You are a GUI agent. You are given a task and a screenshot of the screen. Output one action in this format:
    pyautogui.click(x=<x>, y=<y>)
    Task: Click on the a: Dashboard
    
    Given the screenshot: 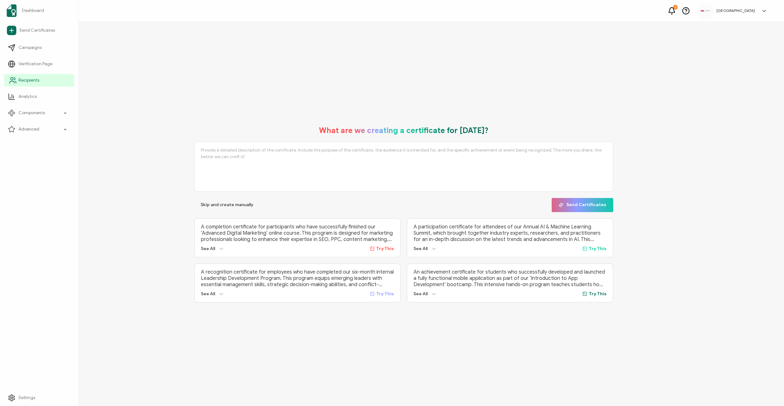 What is the action you would take?
    pyautogui.click(x=39, y=11)
    